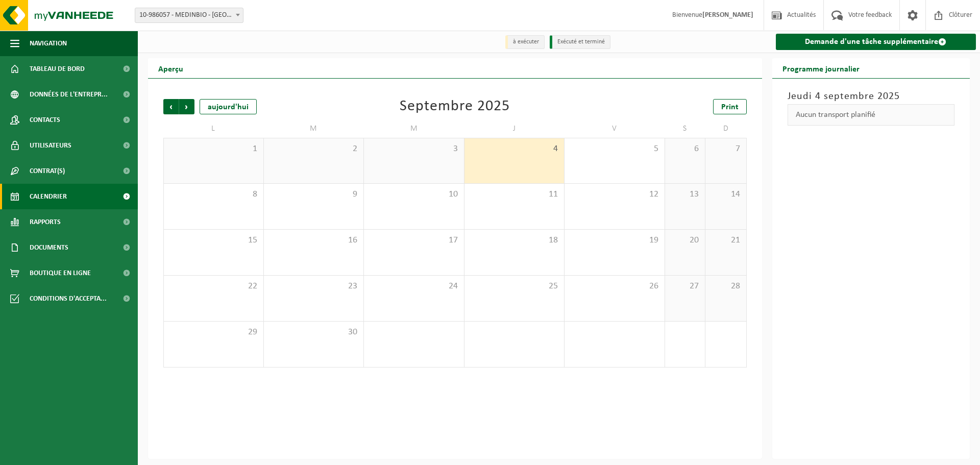  I want to click on td: L, so click(214, 128).